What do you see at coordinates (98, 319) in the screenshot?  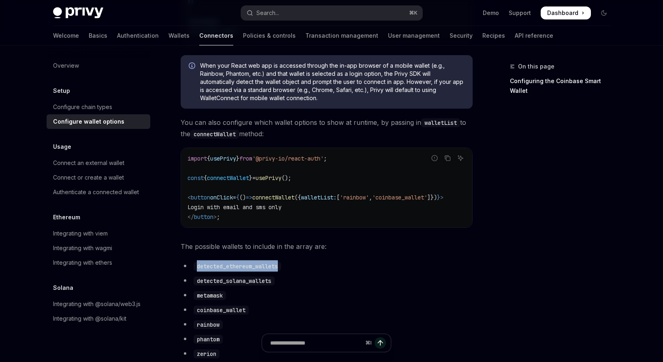 I see `a: Integrating with @solana/kit` at bounding box center [98, 319].